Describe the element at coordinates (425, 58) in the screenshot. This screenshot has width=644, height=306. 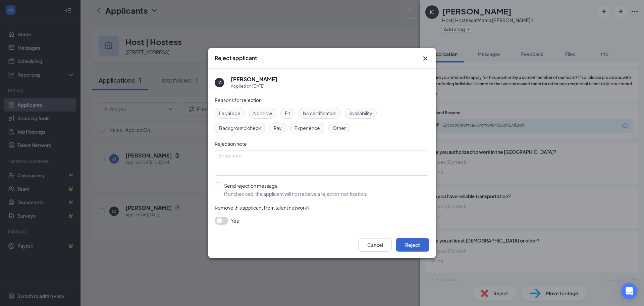
I see `button: Close` at that location.